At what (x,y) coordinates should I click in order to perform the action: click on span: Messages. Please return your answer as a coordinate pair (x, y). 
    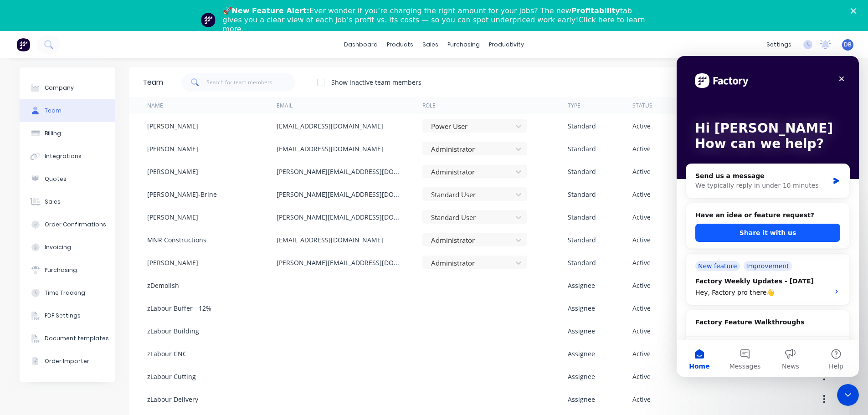
    Looking at the image, I should click on (68, 310).